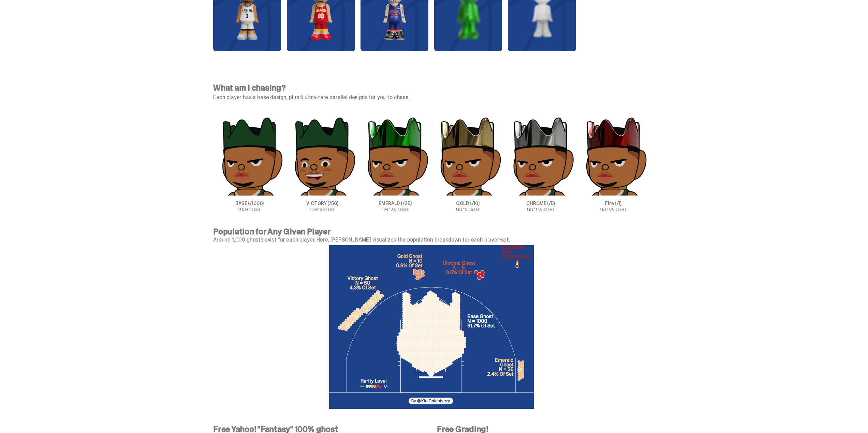 This screenshot has width=868, height=433. What do you see at coordinates (395, 209) in the screenshot?
I see `p: 1 per 3.5 cases` at bounding box center [395, 209].